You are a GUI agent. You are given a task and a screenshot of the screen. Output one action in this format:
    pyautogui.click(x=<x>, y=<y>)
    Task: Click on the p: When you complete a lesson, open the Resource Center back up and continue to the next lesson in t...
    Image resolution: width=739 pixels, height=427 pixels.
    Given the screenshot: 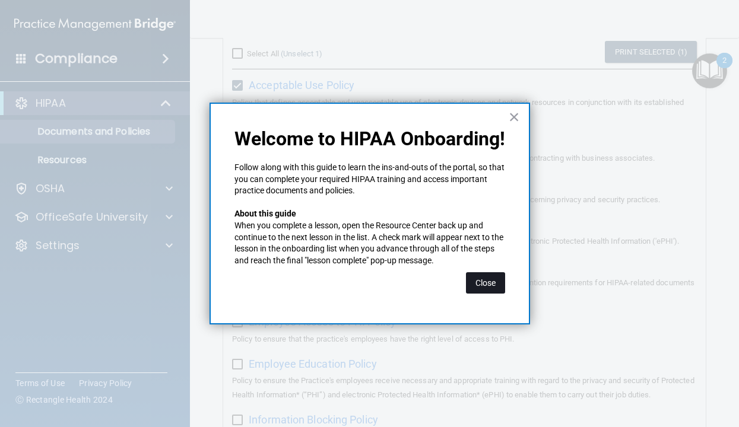 What is the action you would take?
    pyautogui.click(x=370, y=243)
    